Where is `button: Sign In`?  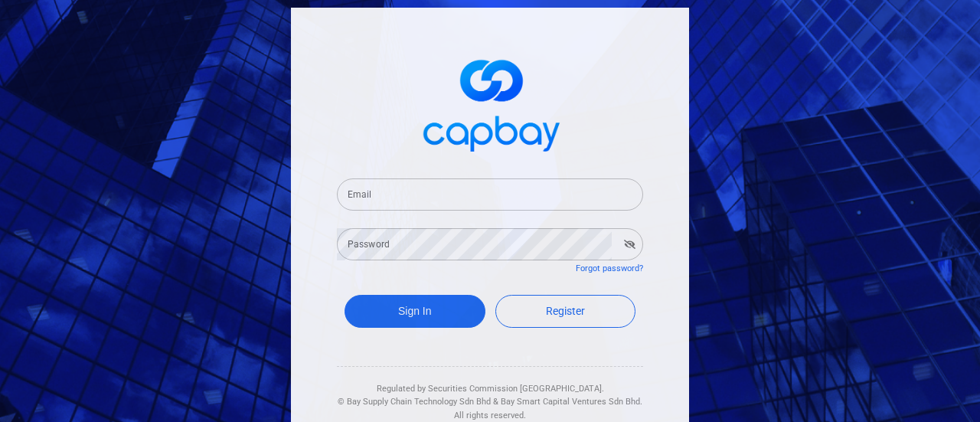
button: Sign In is located at coordinates (415, 311).